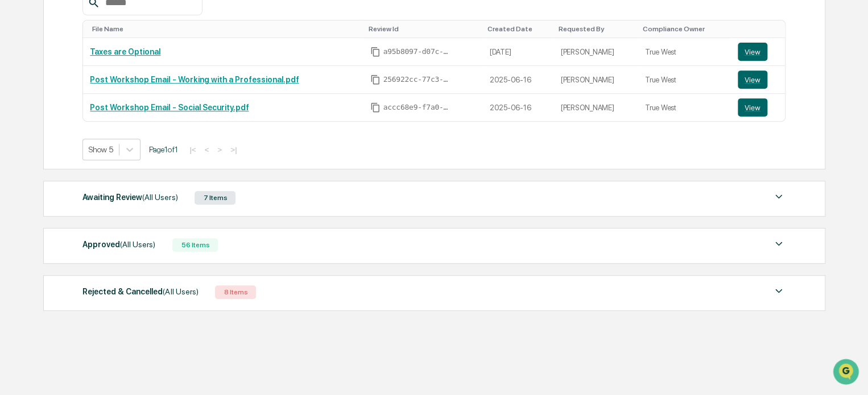 The height and width of the screenshot is (395, 868). Describe the element at coordinates (109, 197) in the screenshot. I see `a: Powered byPylon` at that location.